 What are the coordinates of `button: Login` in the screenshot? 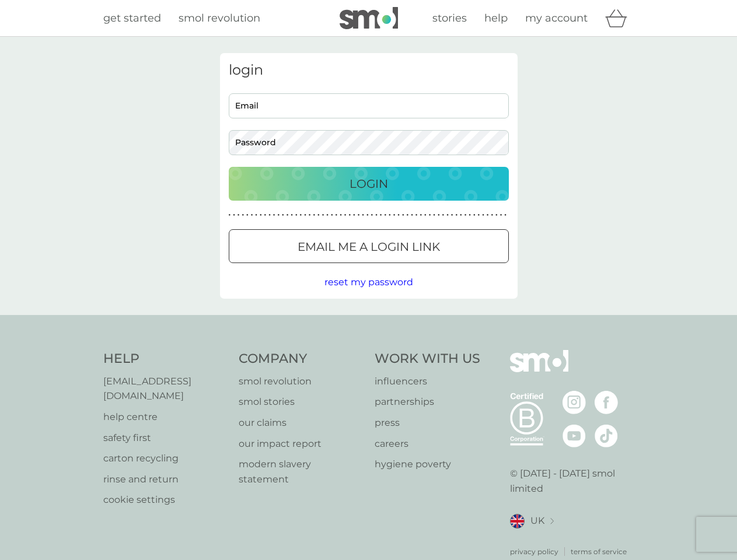 It's located at (369, 184).